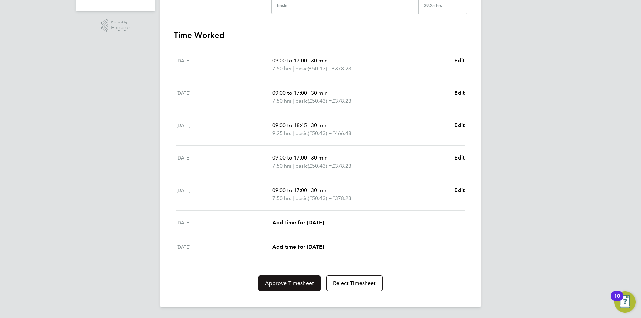 The image size is (641, 318). Describe the element at coordinates (282, 133) in the screenshot. I see `span: 9.25 hrs` at that location.